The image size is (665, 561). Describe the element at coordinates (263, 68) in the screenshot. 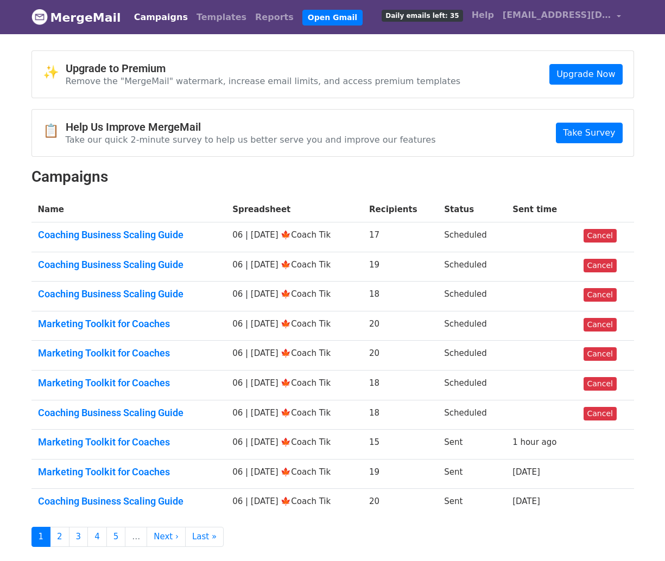

I see `h4: Upgrade to Premium` at that location.